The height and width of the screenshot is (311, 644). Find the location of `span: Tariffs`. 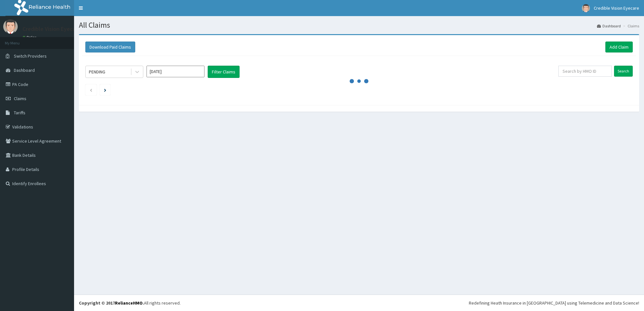

span: Tariffs is located at coordinates (19, 113).